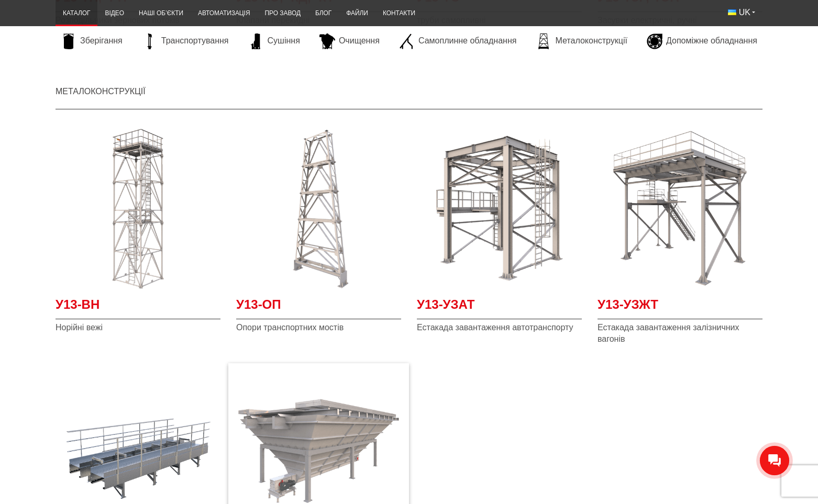 The image size is (818, 504). What do you see at coordinates (274, 42) in the screenshot?
I see `a: Сушіння` at bounding box center [274, 42].